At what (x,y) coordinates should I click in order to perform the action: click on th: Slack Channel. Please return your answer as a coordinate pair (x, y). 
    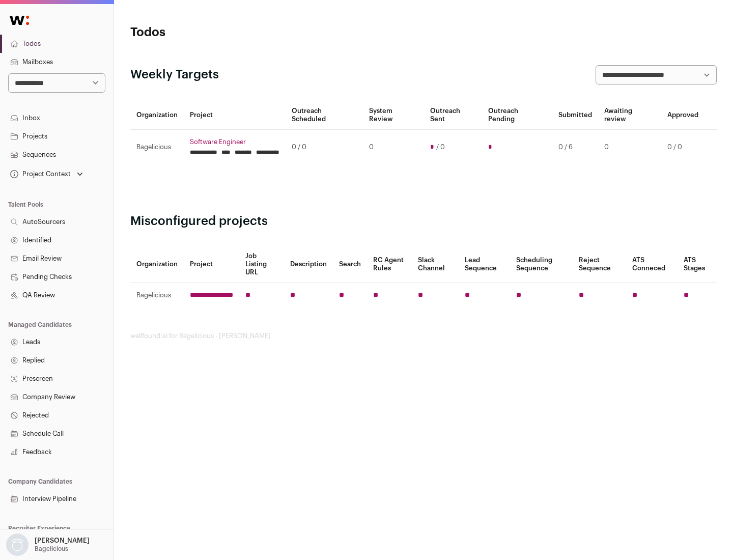
    Looking at the image, I should click on (436, 264).